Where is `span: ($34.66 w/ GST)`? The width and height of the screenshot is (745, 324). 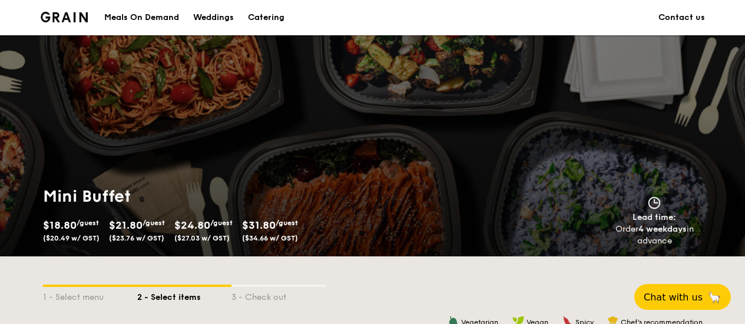
span: ($34.66 w/ GST) is located at coordinates (270, 239).